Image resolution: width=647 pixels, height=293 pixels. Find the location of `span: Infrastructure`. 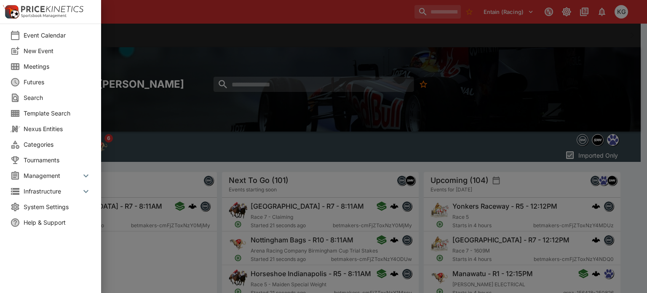

span: Infrastructure is located at coordinates (52, 191).